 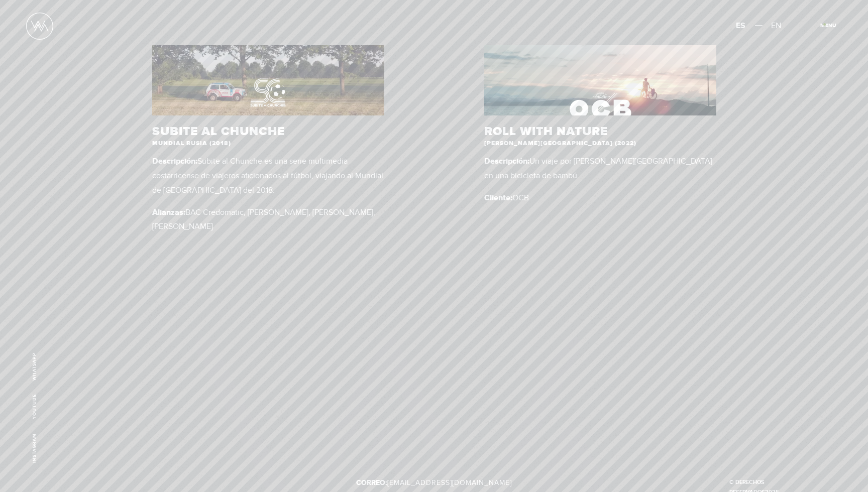 I want to click on a: EN, so click(x=776, y=25).